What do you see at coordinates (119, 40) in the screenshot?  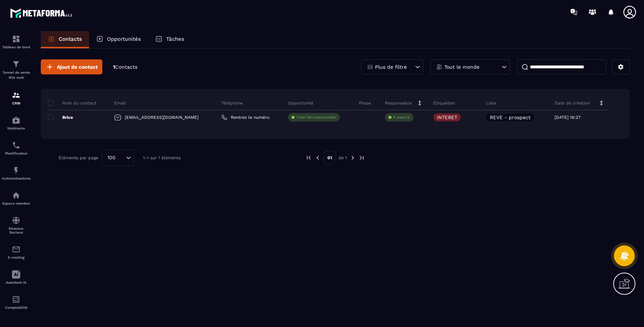 I see `a: Opportunités` at bounding box center [119, 40].